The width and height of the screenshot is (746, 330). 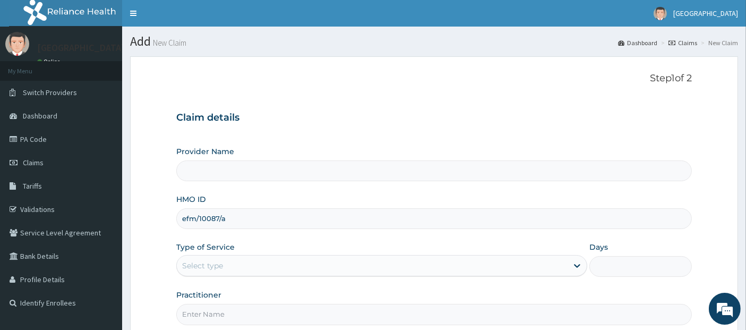 What do you see at coordinates (434, 314) in the screenshot?
I see `input: Enter Name` at bounding box center [434, 314].